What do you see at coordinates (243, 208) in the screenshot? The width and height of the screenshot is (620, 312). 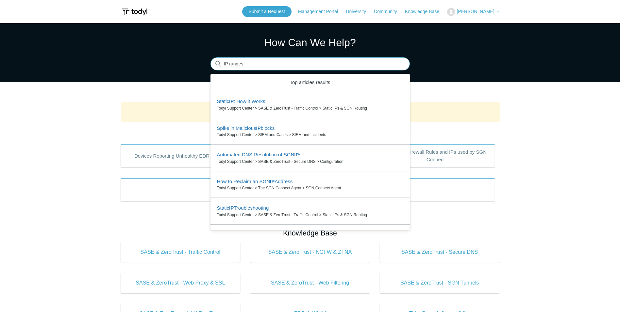 I see `zd-autocomplete-title-multibrand: Suggested result 5 Static IP Troubleshooting` at bounding box center [243, 208].